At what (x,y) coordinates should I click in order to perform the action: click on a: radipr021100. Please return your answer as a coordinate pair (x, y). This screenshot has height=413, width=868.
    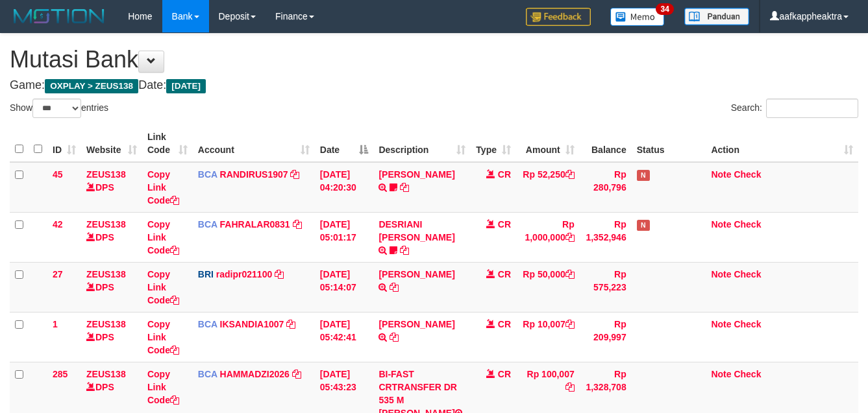
    Looking at the image, I should click on (244, 274).